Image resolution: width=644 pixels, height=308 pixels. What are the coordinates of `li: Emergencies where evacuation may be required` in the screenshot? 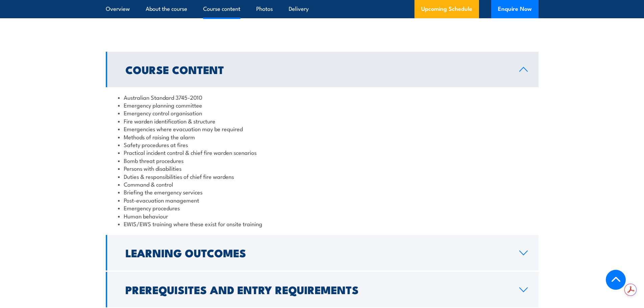 It's located at (322, 129).